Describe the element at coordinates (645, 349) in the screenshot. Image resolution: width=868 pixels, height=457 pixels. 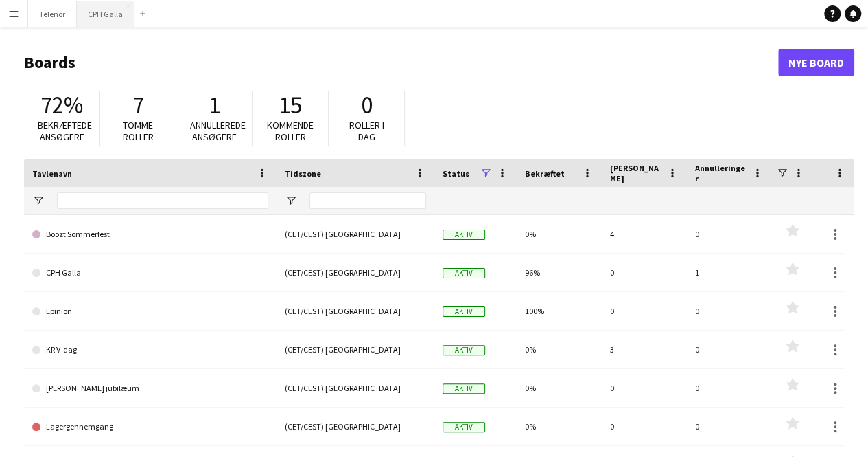
I see `div: 3` at that location.